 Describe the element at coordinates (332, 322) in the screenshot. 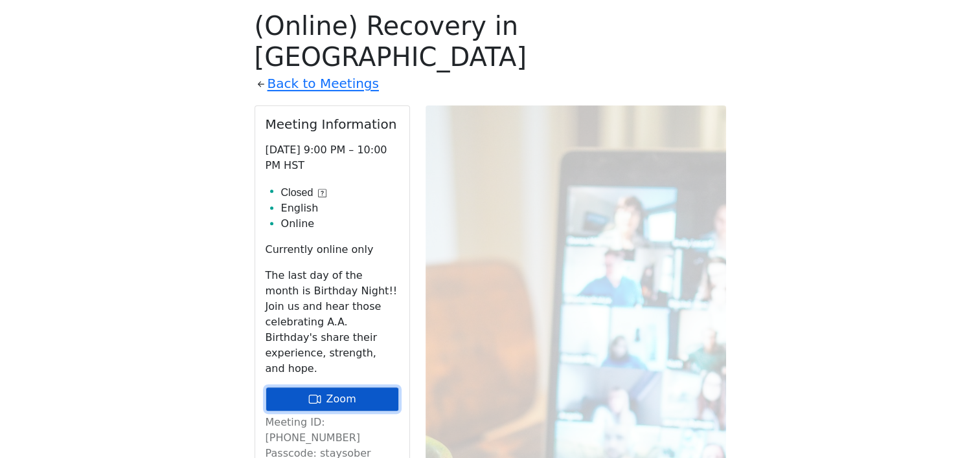

I see `p: The last day of the month is Birthday Night!! Join us and hear those celebrating A.A. Birthday's ...` at that location.